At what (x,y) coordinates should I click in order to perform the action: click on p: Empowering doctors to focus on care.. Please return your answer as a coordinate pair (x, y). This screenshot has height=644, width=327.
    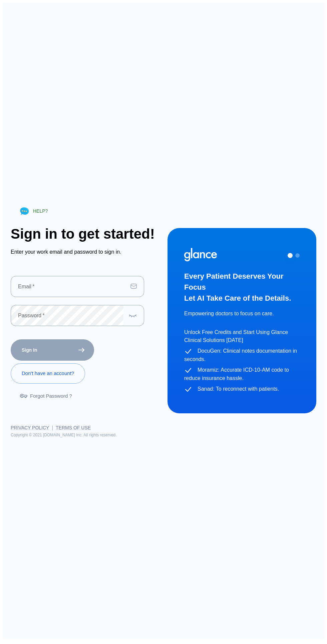
    Looking at the image, I should click on (242, 314).